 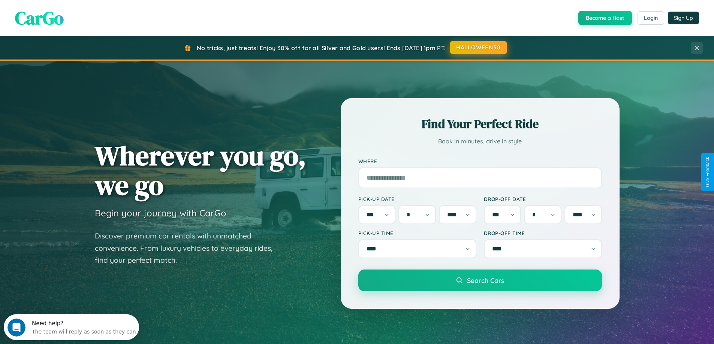 What do you see at coordinates (485, 281) in the screenshot?
I see `span: Search Cars` at bounding box center [485, 281].